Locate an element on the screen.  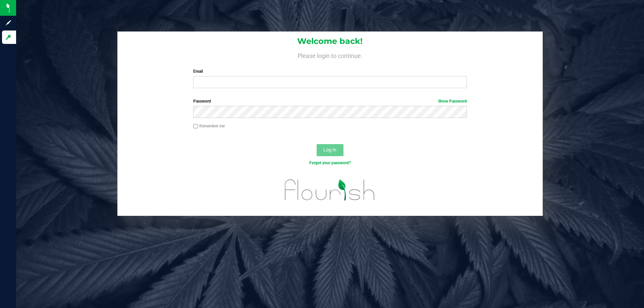
inline-svg: Log in is located at coordinates (9, 37).